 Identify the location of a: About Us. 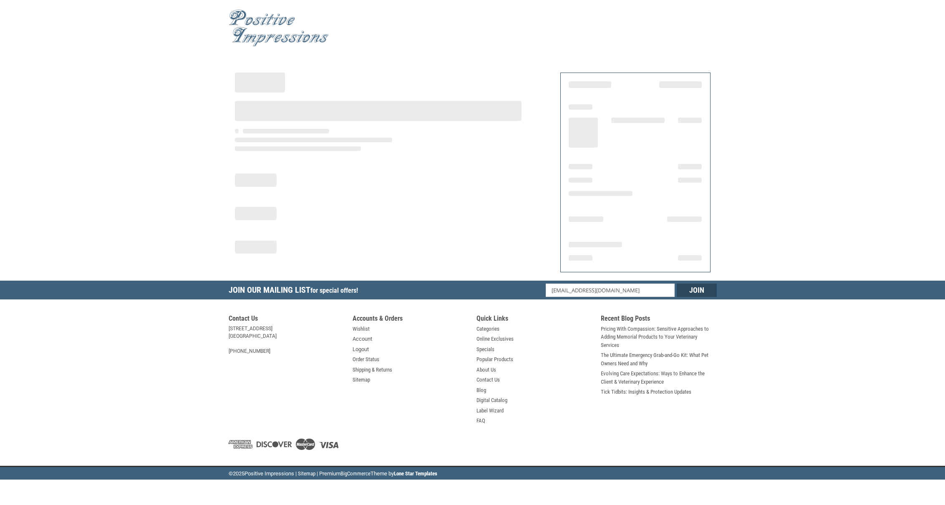
(486, 370).